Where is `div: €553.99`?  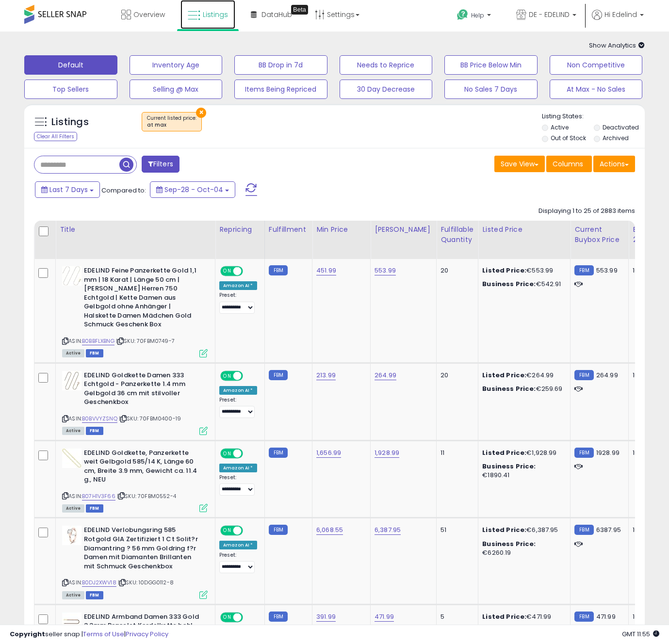 div: €553.99 is located at coordinates (523, 271).